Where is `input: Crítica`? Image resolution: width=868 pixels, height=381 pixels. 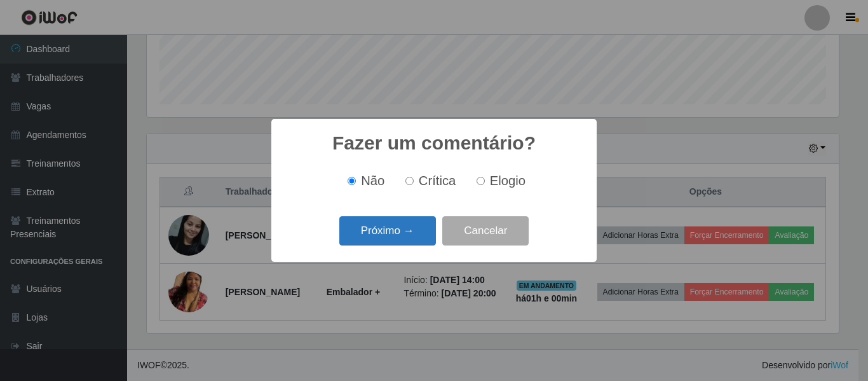 input: Crítica is located at coordinates (409, 181).